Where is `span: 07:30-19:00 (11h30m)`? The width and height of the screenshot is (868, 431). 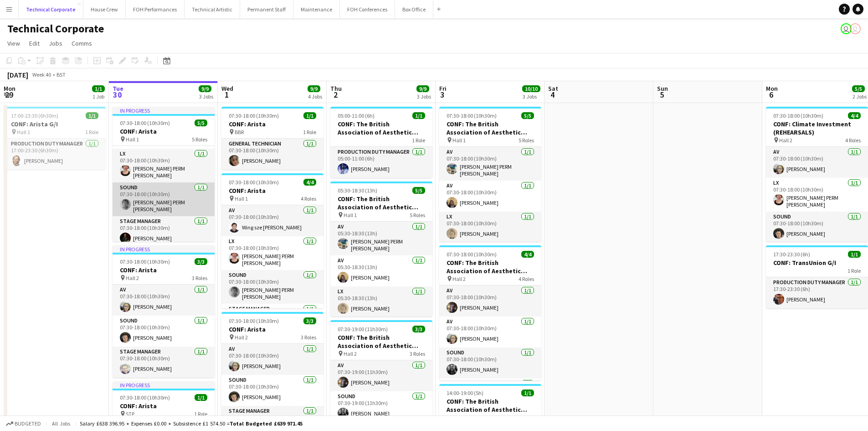 span: 07:30-19:00 (11h30m) is located at coordinates (363, 329).